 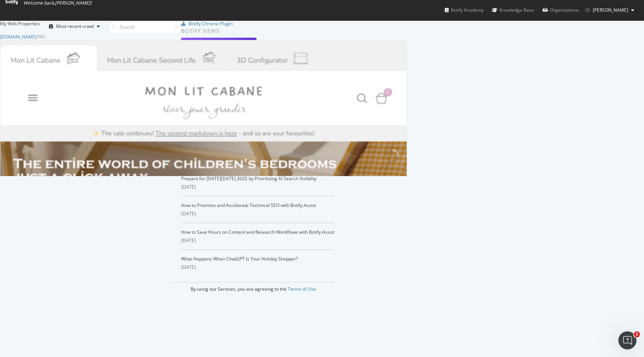 What do you see at coordinates (253, 287) in the screenshot?
I see `div: By using our Services, you are agreeing to the` at bounding box center [253, 287].